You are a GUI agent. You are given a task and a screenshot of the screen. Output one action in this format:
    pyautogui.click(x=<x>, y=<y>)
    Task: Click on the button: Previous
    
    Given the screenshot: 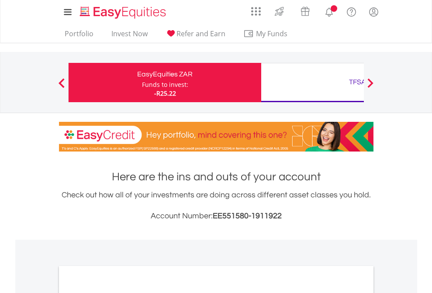 What is the action you would take?
    pyautogui.click(x=62, y=87)
    